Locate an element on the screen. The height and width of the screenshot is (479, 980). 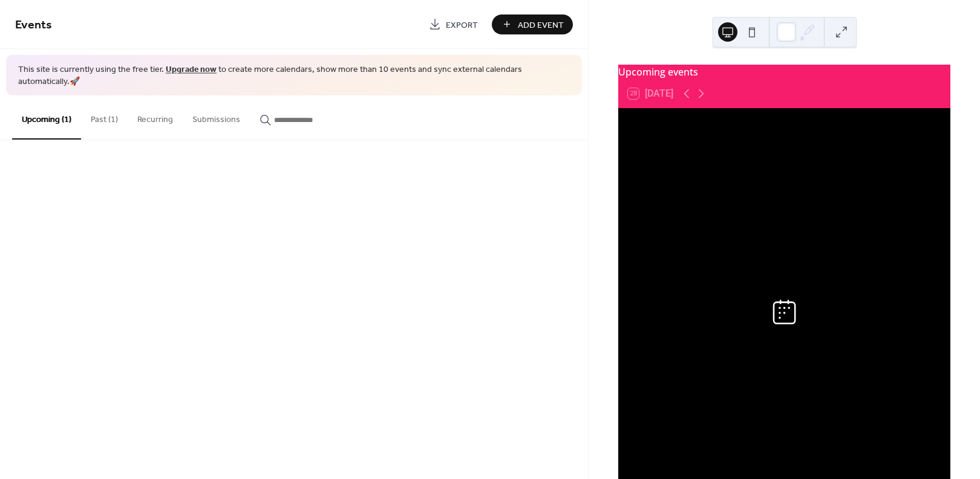
span: This site is currently using the free tier. to create more calendars, show more than 10 events an... is located at coordinates (294, 75).